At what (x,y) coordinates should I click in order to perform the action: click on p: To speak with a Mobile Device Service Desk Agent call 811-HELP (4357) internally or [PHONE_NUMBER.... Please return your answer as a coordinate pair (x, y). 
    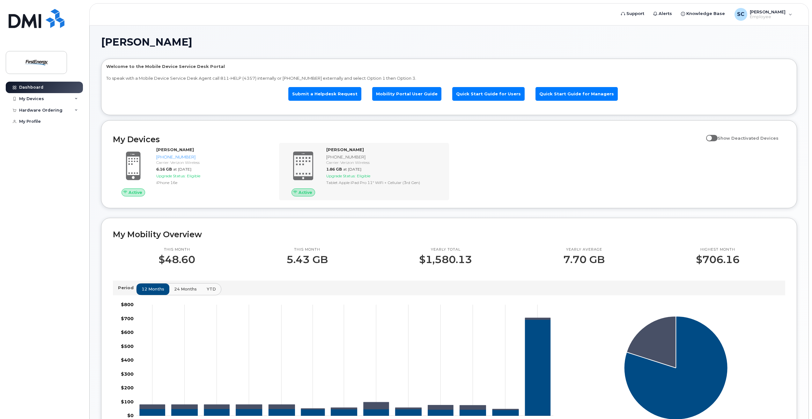
    Looking at the image, I should click on (449, 78).